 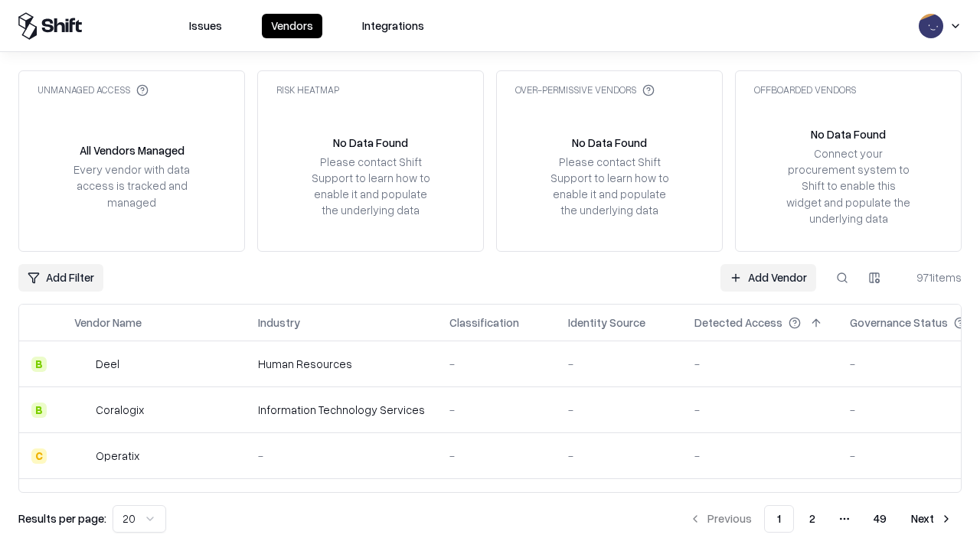 I want to click on div: C, so click(x=39, y=457).